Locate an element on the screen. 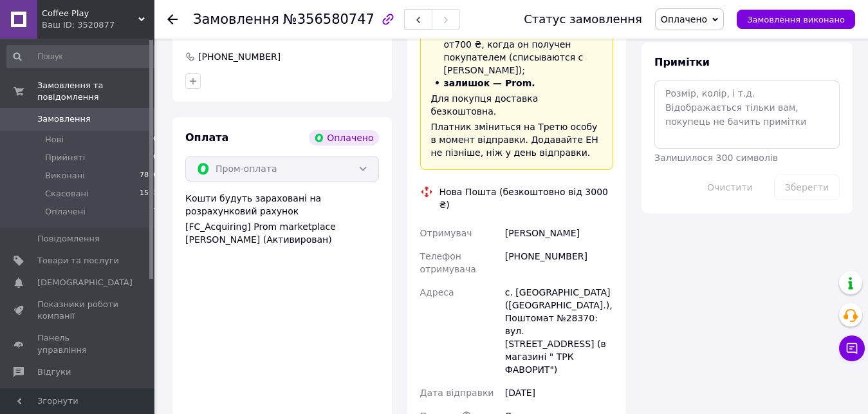 Image resolution: width=868 pixels, height=414 pixels. span: Замовлення та повідомлення is located at coordinates (96, 91).